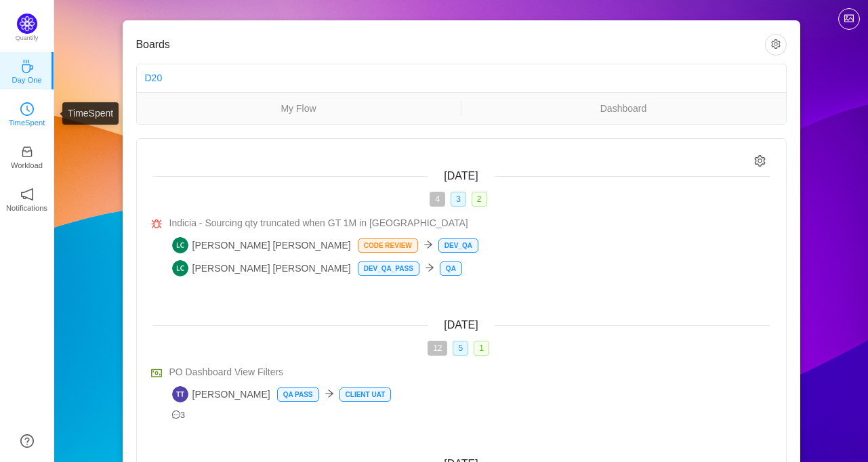 This screenshot has width=868, height=462. What do you see at coordinates (460, 348) in the screenshot?
I see `span: 5` at bounding box center [460, 348].